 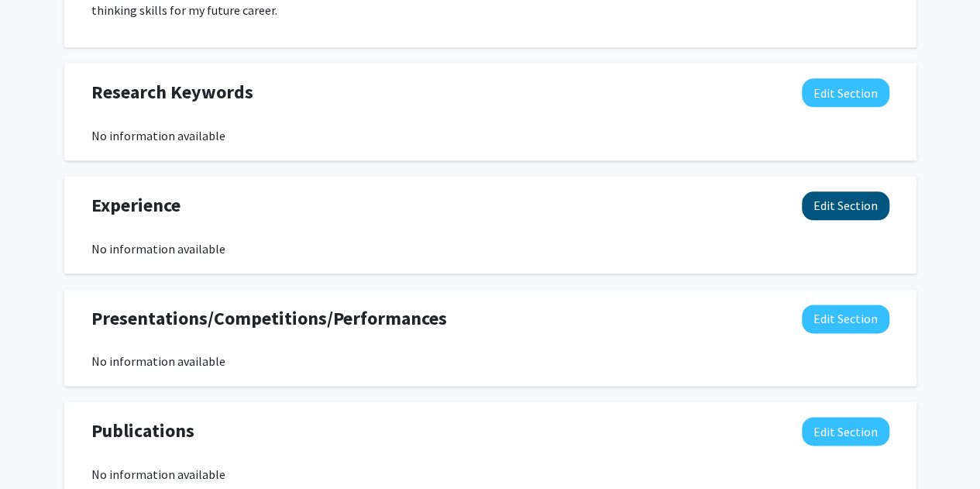 I want to click on span: Research Keywords, so click(x=172, y=92).